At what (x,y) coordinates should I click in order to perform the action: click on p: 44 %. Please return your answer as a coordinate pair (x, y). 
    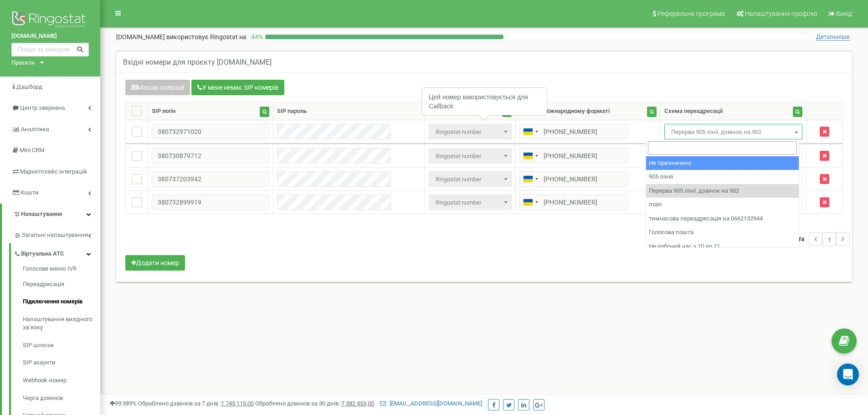
    Looking at the image, I should click on (255, 37).